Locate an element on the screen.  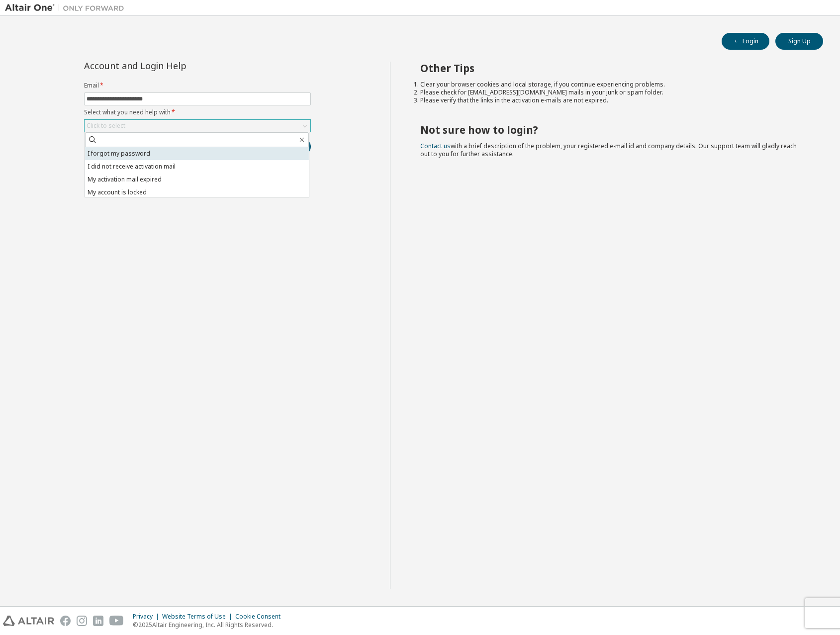
label: Select what you need help with is located at coordinates (197, 112).